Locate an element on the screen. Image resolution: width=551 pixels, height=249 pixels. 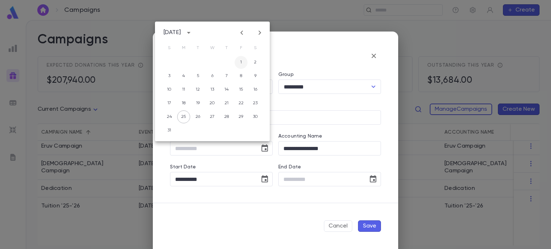
button: Next month is located at coordinates (260, 33).